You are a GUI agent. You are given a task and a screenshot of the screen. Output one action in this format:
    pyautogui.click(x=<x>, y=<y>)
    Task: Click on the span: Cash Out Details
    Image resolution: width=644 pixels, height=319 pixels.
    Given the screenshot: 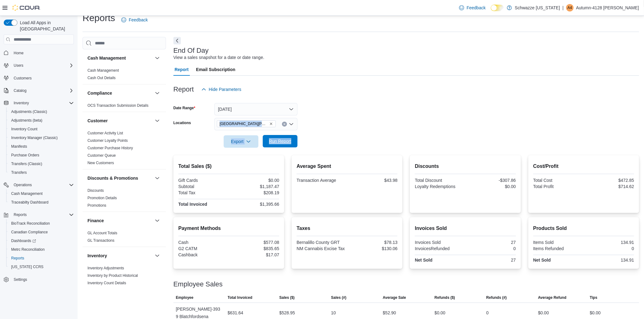 What is the action you would take?
    pyautogui.click(x=101, y=78)
    